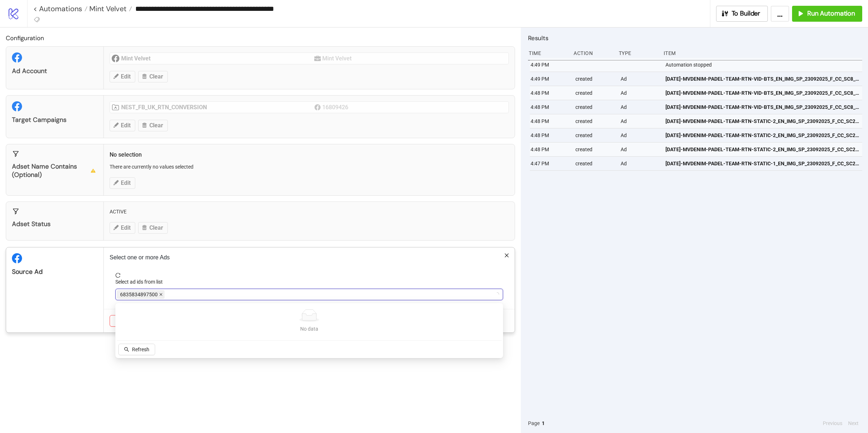 The width and height of the screenshot is (868, 433). What do you see at coordinates (123, 321) in the screenshot?
I see `button: Cancel` at bounding box center [123, 321].